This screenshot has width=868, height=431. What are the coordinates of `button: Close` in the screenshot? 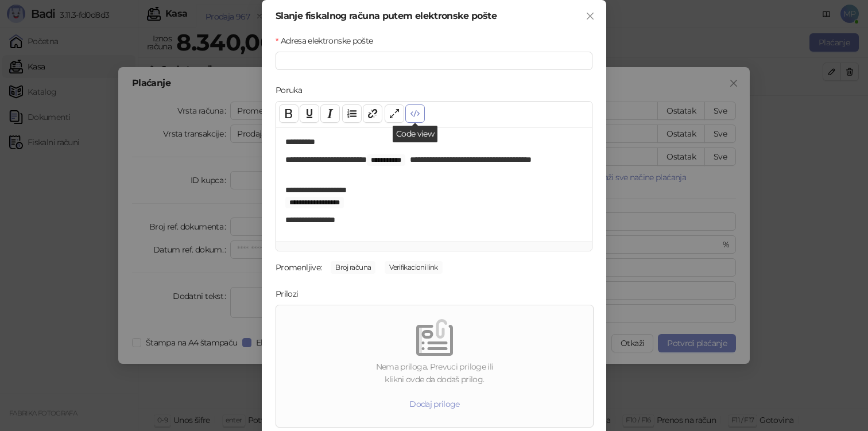 It's located at (590, 16).